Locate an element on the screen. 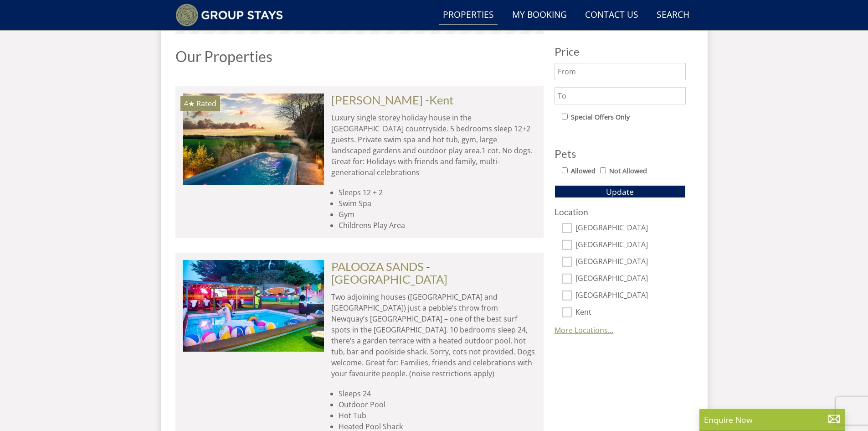 The width and height of the screenshot is (868, 431). h3: Pets is located at coordinates (620, 154).